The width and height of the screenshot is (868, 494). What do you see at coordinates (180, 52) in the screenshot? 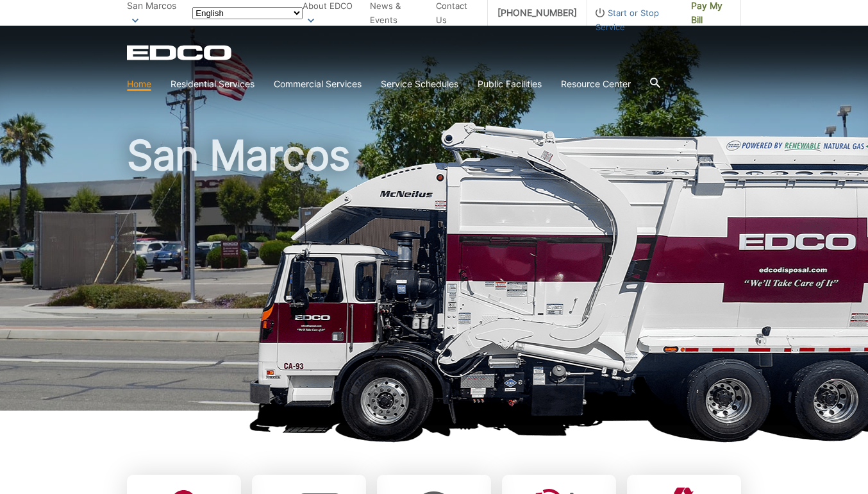
I see `a: EDCD logo. Return to the homepage.` at bounding box center [180, 52].